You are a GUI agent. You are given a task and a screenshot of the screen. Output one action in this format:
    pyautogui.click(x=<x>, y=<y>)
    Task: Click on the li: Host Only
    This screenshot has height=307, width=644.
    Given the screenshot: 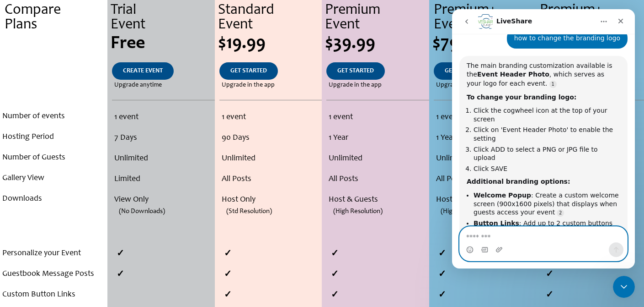 What is the action you would take?
    pyautogui.click(x=271, y=200)
    